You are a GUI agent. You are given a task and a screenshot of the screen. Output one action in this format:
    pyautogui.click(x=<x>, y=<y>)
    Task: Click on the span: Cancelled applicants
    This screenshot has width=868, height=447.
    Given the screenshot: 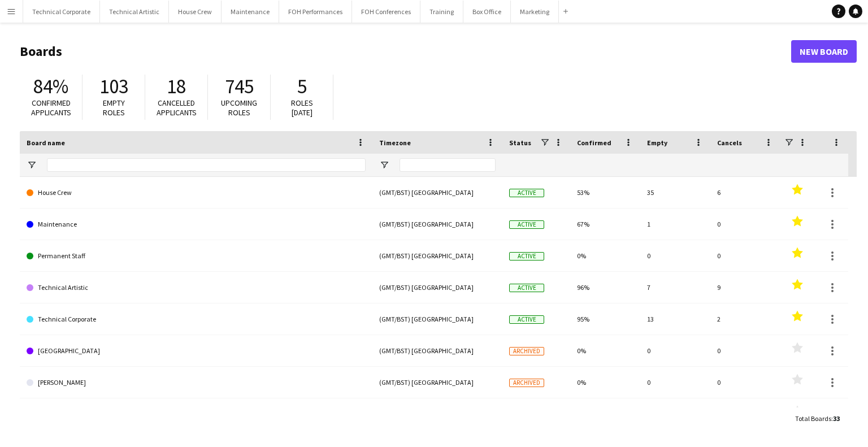 What is the action you would take?
    pyautogui.click(x=176, y=107)
    